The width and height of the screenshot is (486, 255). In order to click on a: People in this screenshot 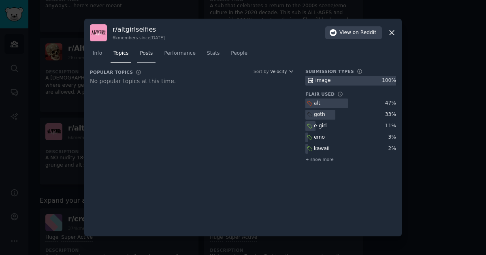, I will do `click(239, 55)`.